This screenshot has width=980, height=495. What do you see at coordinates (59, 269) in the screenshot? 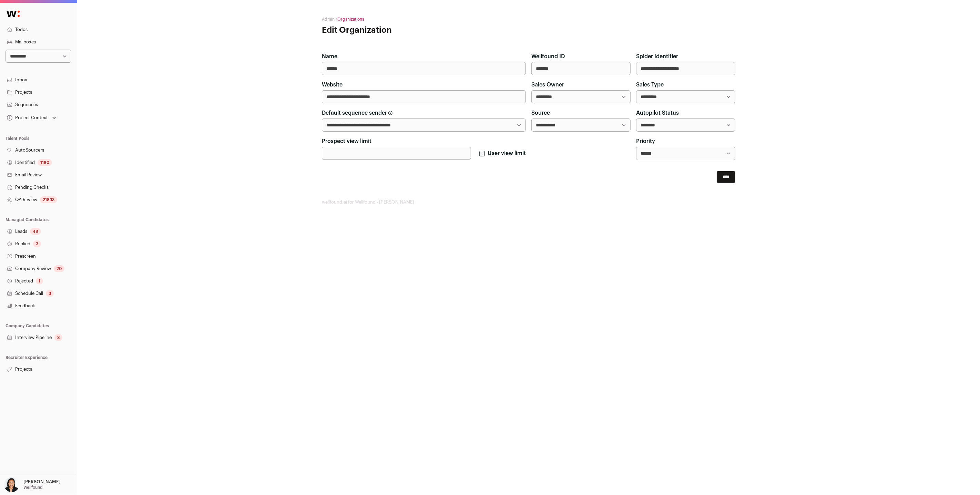
I see `div: 20` at bounding box center [59, 269].